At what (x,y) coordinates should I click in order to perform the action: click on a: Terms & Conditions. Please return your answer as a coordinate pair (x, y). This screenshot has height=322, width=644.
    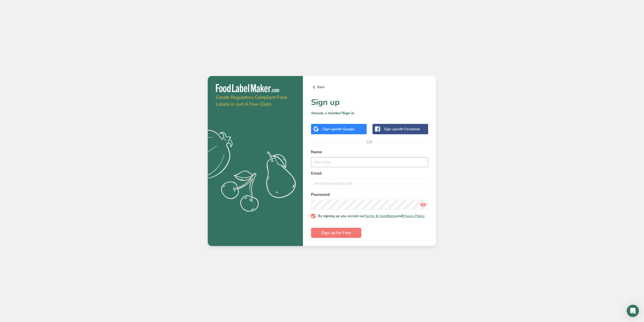
    Looking at the image, I should click on (380, 216).